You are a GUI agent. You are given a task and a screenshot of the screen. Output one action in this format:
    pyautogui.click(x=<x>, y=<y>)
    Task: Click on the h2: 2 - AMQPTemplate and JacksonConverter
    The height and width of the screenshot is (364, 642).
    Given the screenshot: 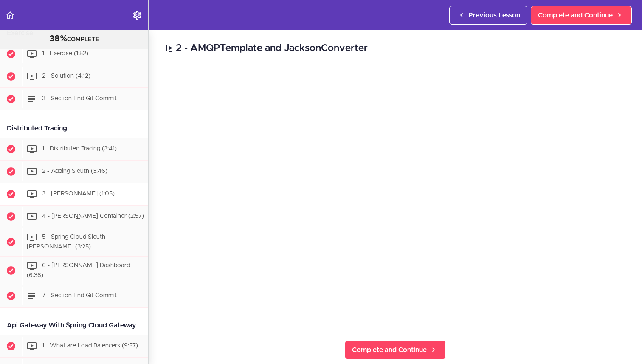 What is the action you would take?
    pyautogui.click(x=395, y=49)
    